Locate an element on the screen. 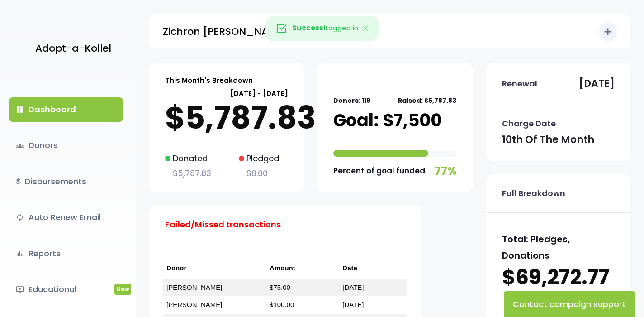 This screenshot has width=644, height=317. a: ondemand_videoEducationalNew is located at coordinates (66, 290).